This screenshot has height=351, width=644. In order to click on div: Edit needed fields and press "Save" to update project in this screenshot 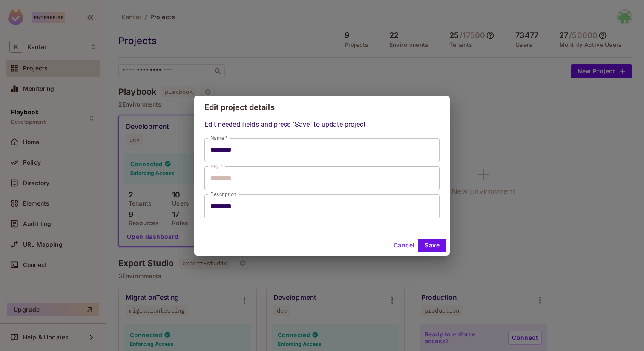, I will do `click(322, 169)`.